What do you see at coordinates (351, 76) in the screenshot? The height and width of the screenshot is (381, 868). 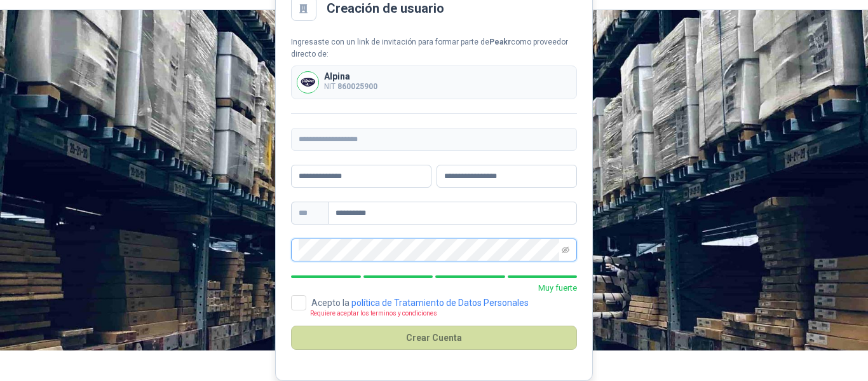 I see `p: Alpina` at bounding box center [351, 76].